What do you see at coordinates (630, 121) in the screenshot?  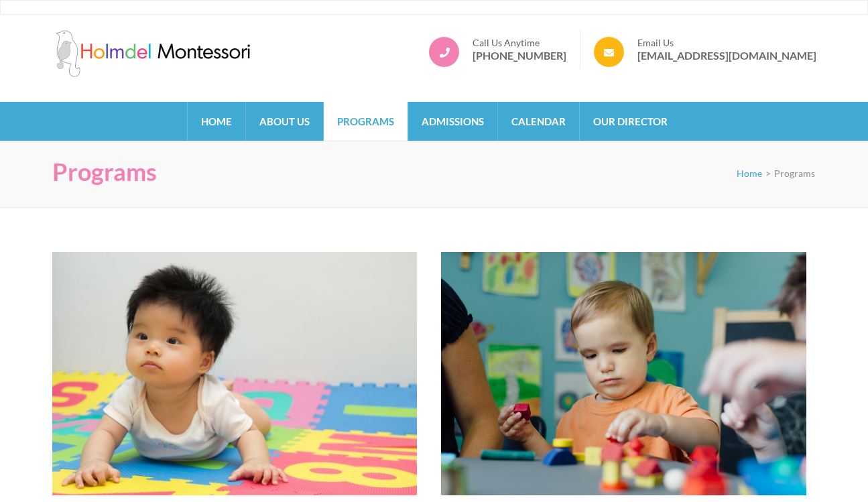 I see `a: Our Director` at bounding box center [630, 121].